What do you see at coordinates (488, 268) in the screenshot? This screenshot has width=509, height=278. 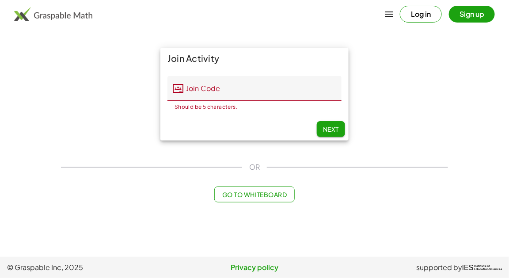 I see `span: Institute of Education Sciences` at bounding box center [488, 268].